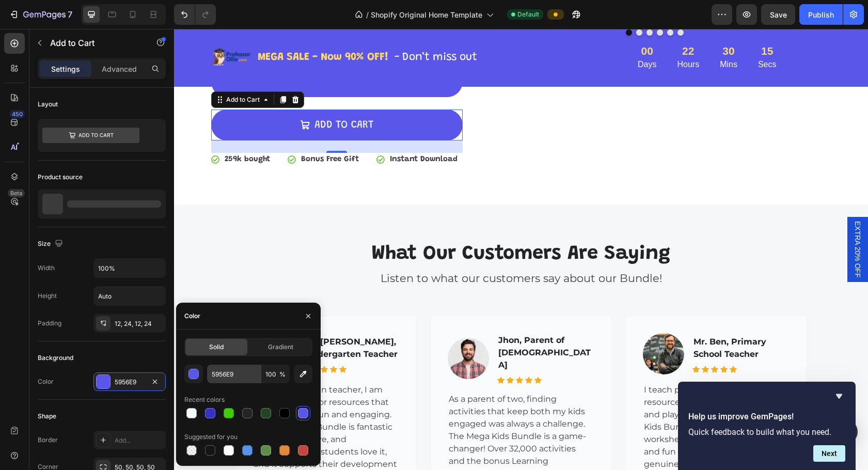 Image resolution: width=868 pixels, height=470 pixels. What do you see at coordinates (70, 15) in the screenshot?
I see `p: 7` at bounding box center [70, 15].